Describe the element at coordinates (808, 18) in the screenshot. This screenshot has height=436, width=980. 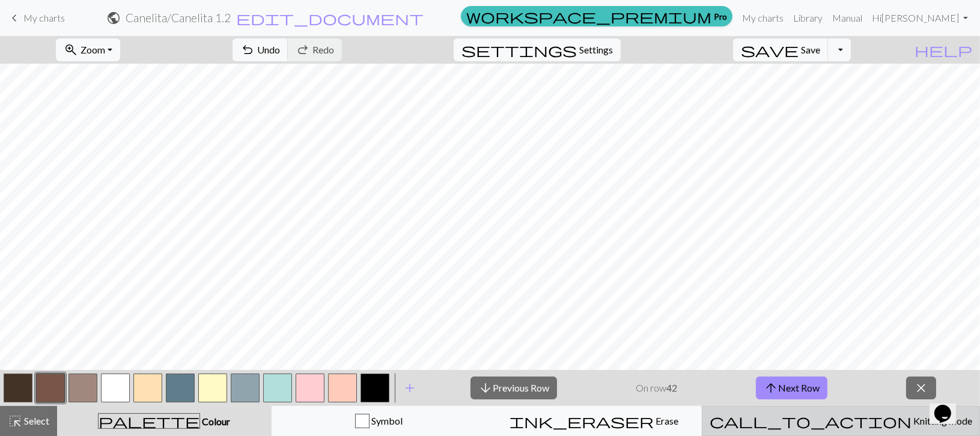
I see `a: Library` at that location.